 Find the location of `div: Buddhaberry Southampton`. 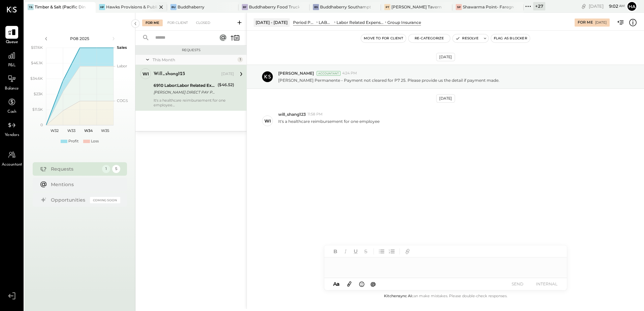

div: Buddhaberry Southampton is located at coordinates (345, 6).